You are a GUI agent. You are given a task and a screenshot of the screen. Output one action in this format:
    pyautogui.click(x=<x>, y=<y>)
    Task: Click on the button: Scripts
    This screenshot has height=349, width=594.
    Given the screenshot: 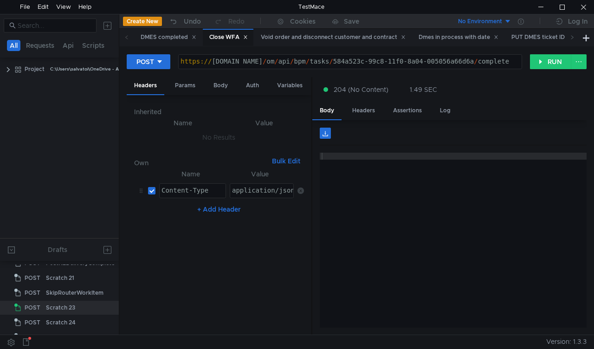 What is the action you would take?
    pyautogui.click(x=93, y=46)
    